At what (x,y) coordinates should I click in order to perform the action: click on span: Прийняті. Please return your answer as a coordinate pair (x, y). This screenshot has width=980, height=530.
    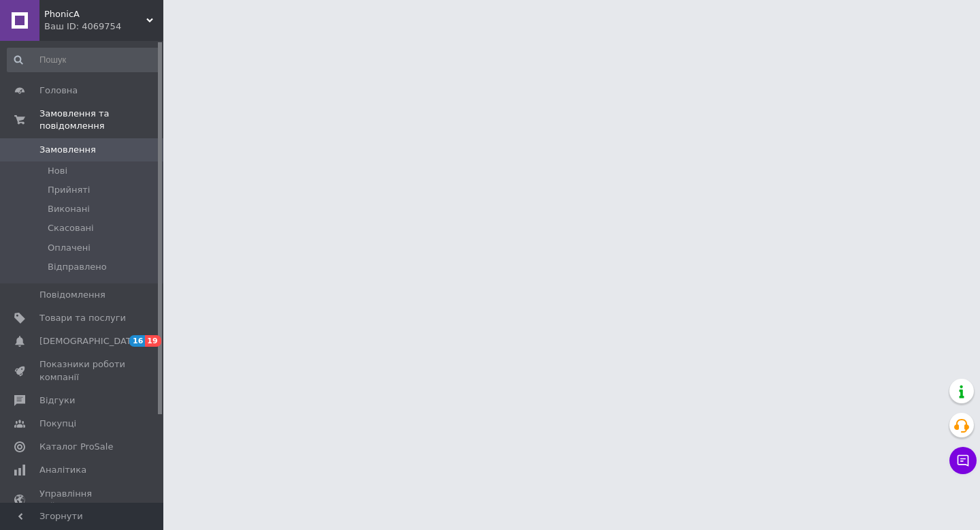
    Looking at the image, I should click on (69, 190).